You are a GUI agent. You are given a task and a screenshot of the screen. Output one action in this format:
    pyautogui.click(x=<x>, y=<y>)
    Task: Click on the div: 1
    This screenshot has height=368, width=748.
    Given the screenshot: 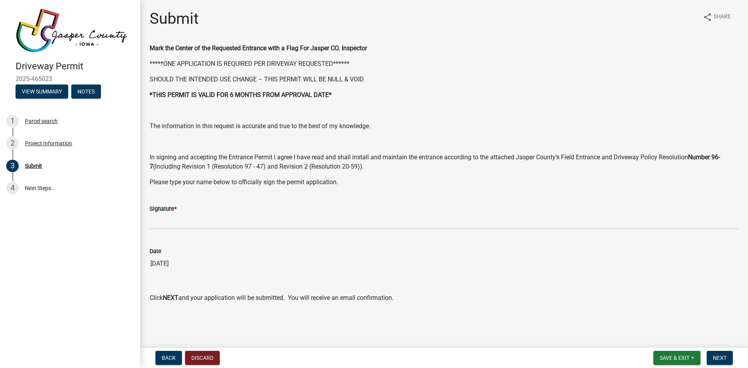 What is the action you would take?
    pyautogui.click(x=12, y=121)
    